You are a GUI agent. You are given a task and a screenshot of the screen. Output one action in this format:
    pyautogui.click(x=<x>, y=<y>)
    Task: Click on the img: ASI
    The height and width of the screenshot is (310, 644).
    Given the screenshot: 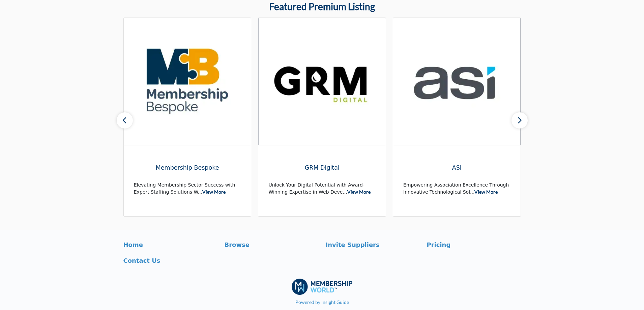 What is the action you would take?
    pyautogui.click(x=457, y=81)
    